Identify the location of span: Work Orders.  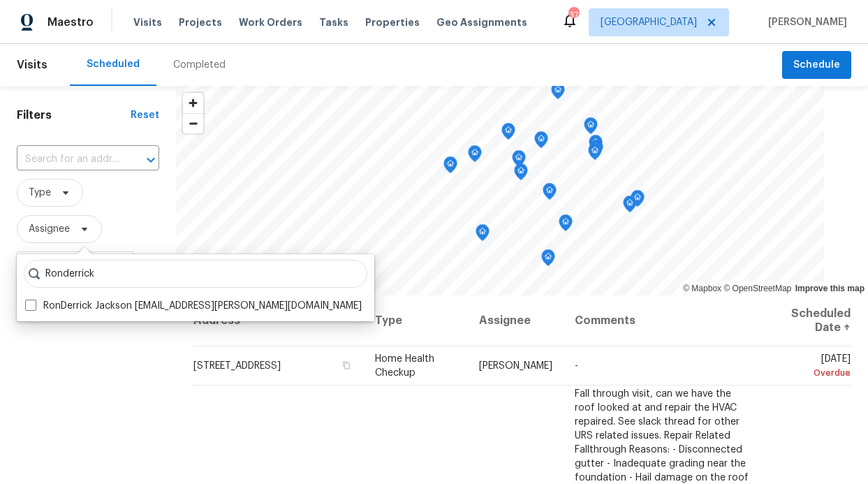
(271, 22).